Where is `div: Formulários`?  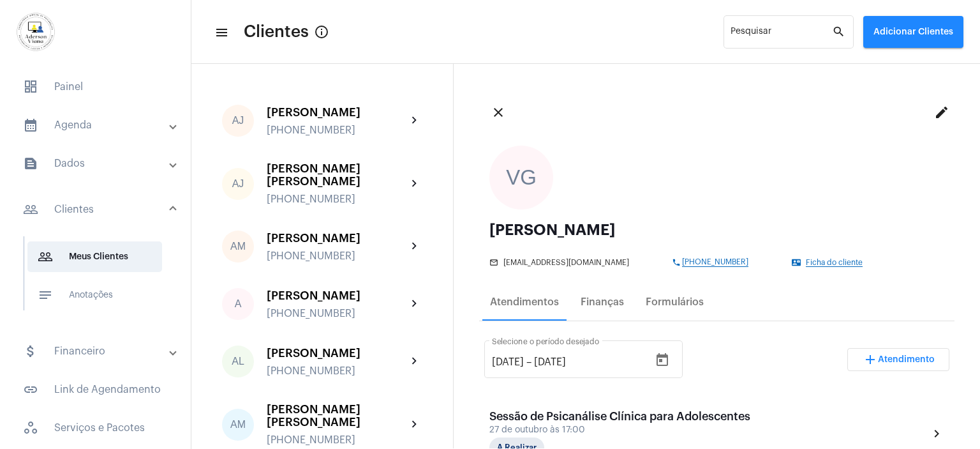 div: Formulários is located at coordinates (675, 302).